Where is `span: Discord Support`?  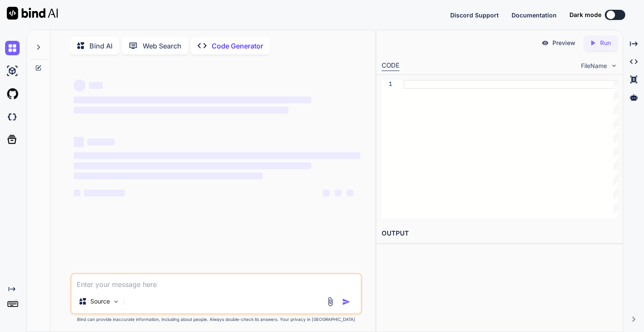 span: Discord Support is located at coordinates (475, 15).